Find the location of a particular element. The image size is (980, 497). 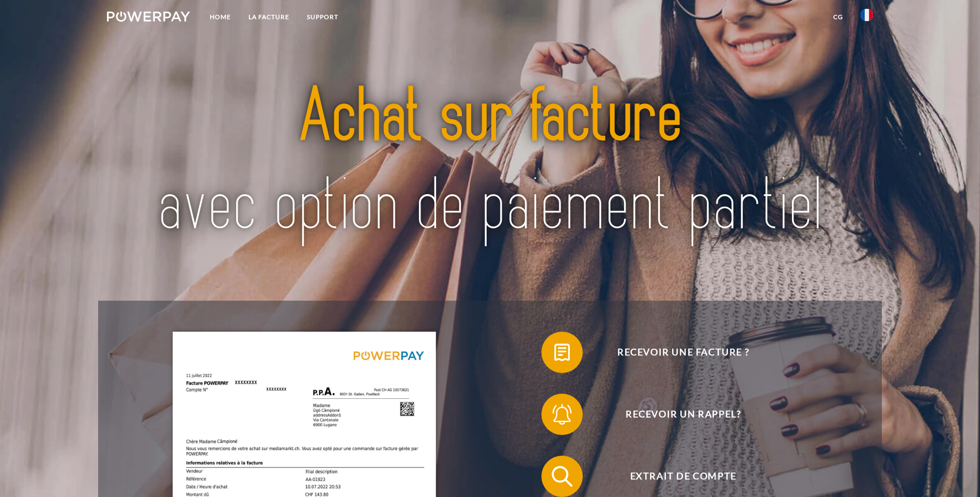

a: Home is located at coordinates (220, 17).